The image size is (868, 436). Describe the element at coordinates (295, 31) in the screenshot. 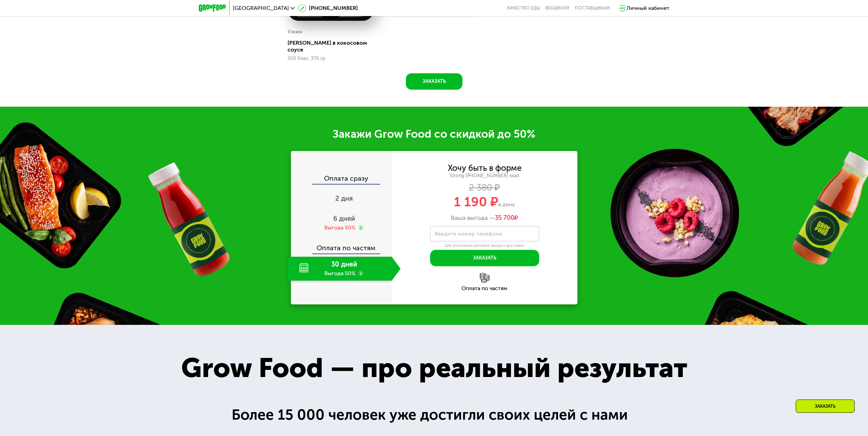

I see `div: Ужин` at that location.